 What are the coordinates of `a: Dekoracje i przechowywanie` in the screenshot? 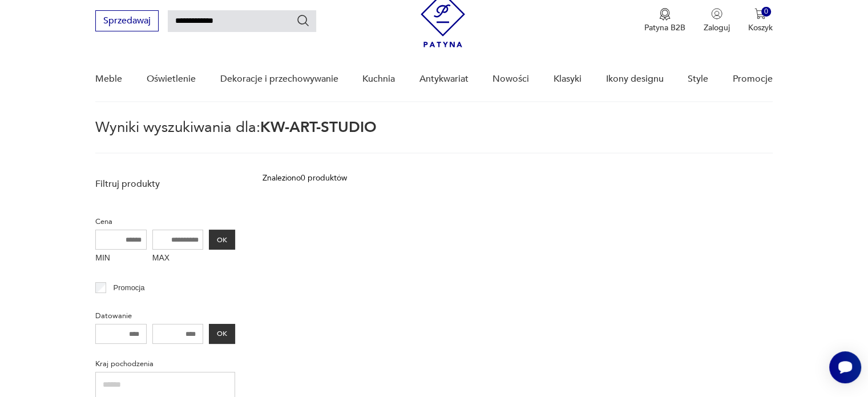 It's located at (278, 79).